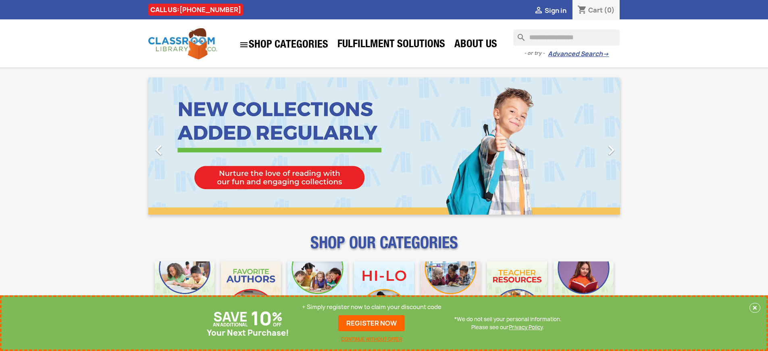 This screenshot has height=351, width=768. I want to click on a: About Us, so click(476, 45).